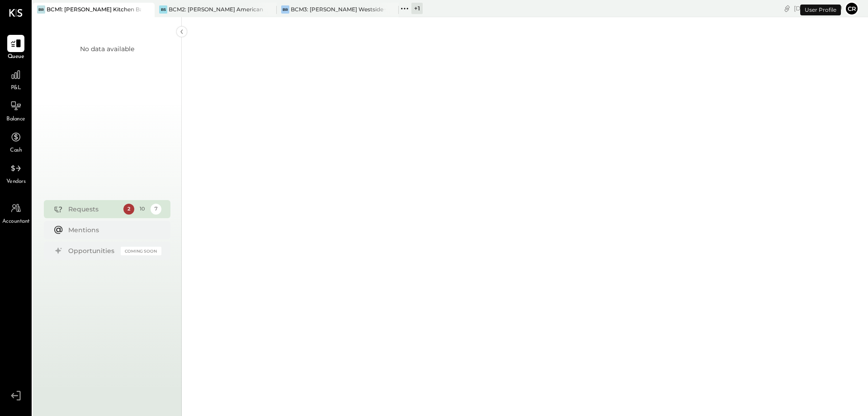  Describe the element at coordinates (16, 88) in the screenshot. I see `span: P&L` at that location.